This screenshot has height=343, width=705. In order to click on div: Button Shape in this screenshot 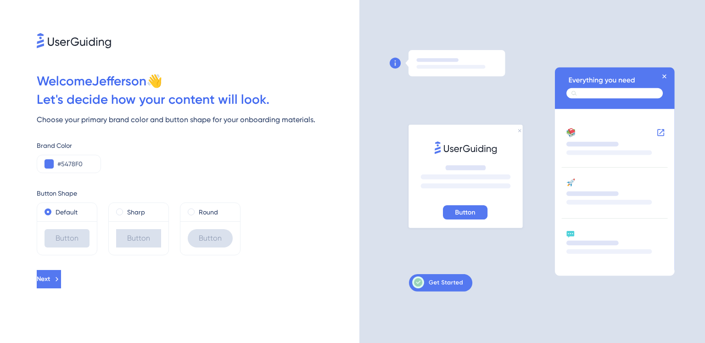, I will do `click(198, 193)`.